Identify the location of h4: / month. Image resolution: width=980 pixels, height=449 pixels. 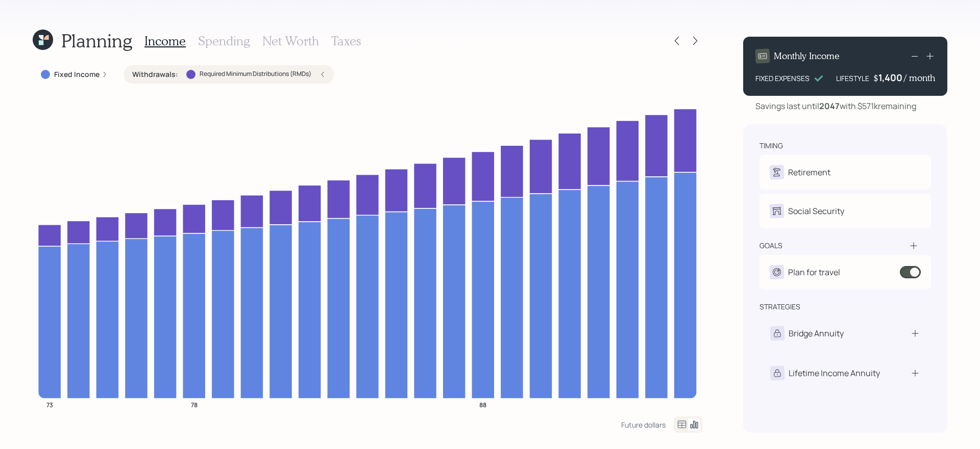
(919, 78).